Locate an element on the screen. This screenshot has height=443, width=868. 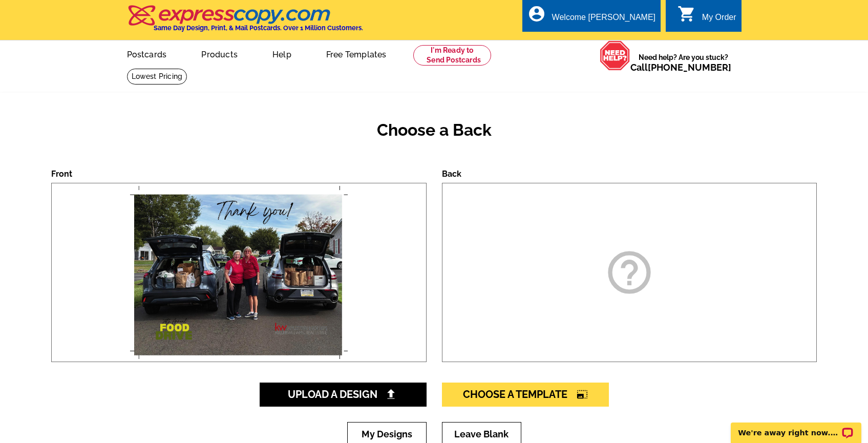
label: Back is located at coordinates (451, 174).